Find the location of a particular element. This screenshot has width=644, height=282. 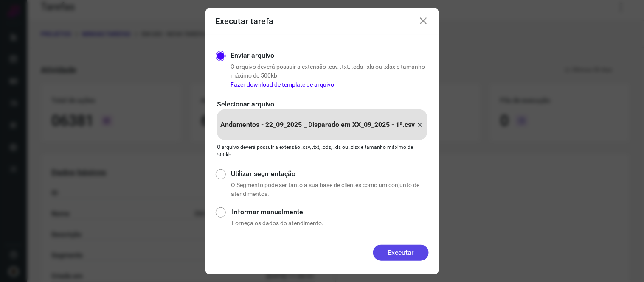

a: Fazer download de template de arquivo is located at coordinates (282, 84).